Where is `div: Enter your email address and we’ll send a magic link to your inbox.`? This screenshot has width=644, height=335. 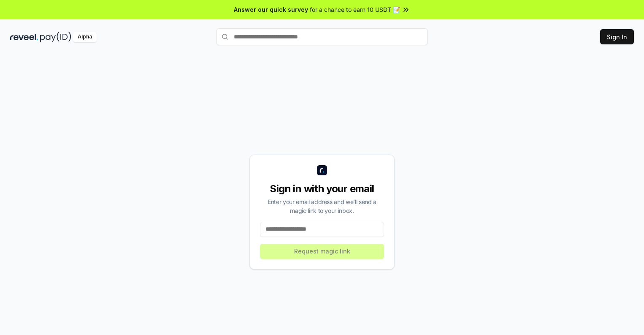
div: Enter your email address and we’ll send a magic link to your inbox. is located at coordinates (322, 206).